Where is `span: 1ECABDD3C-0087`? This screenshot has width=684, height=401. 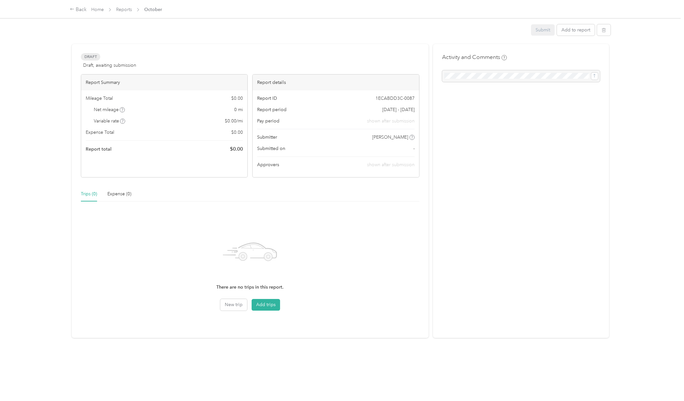
span: 1ECABDD3C-0087 is located at coordinates (395, 98).